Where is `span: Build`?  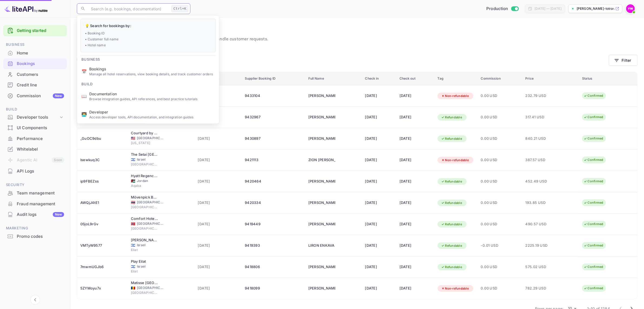 span: Build is located at coordinates (35, 110).